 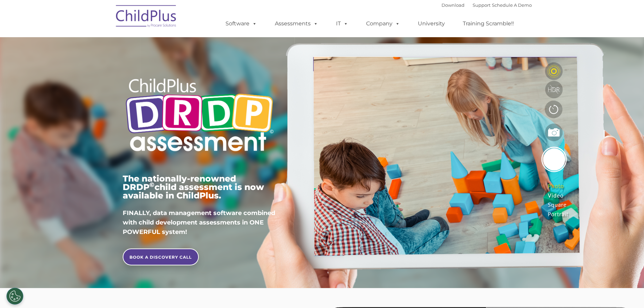 I want to click on span: The nationally-renowned DRDP child assessment is now available in ChildPlus., so click(x=193, y=187).